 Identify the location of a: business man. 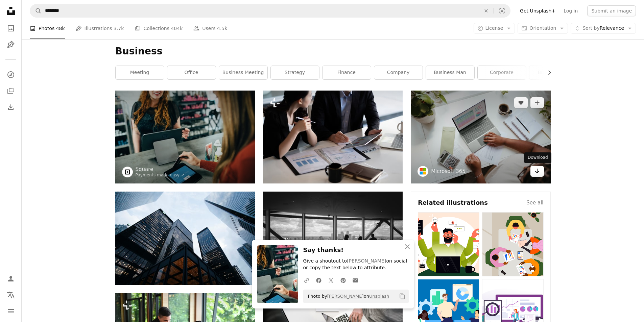
(450, 72).